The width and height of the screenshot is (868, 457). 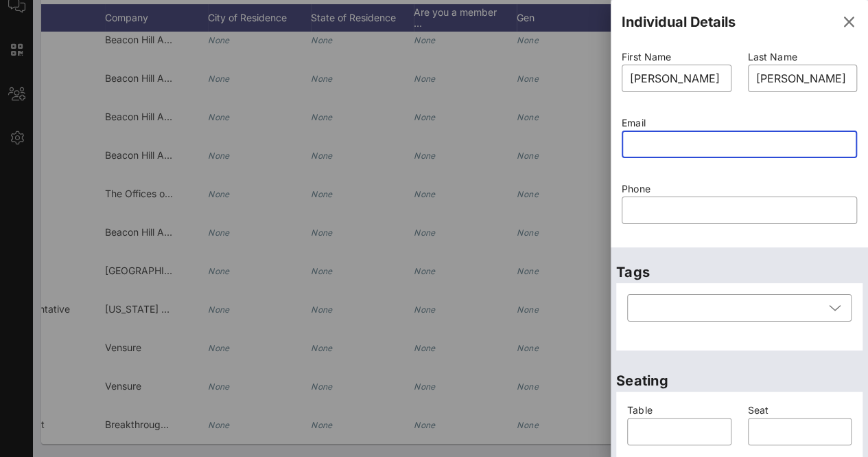 I want to click on div: Individual Details, so click(x=679, y=22).